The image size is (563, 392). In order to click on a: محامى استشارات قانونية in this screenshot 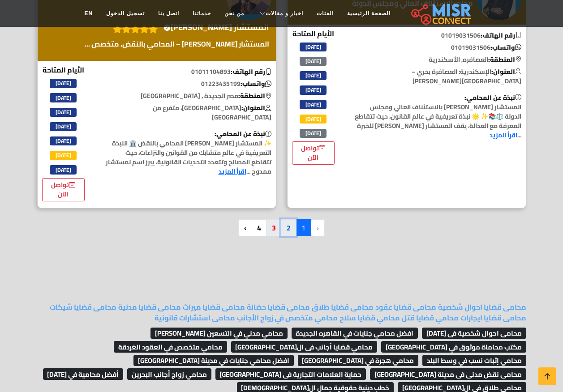, I will do `click(195, 318)`.